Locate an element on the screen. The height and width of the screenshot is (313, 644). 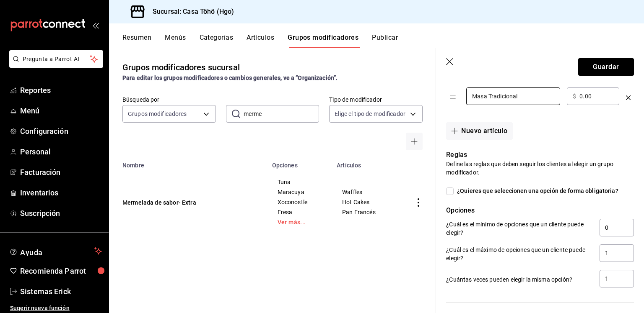
input: Buscar is located at coordinates (281, 114).